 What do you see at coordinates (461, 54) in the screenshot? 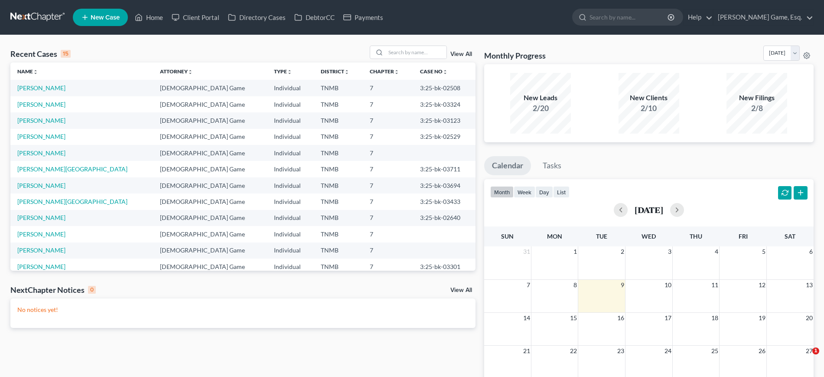
I see `a: View All` at bounding box center [461, 54].